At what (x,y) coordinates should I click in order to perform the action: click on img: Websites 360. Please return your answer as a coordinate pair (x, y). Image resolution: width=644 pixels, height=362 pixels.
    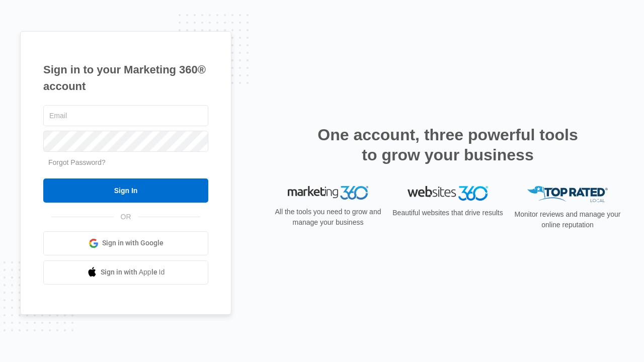
    Looking at the image, I should click on (448, 193).